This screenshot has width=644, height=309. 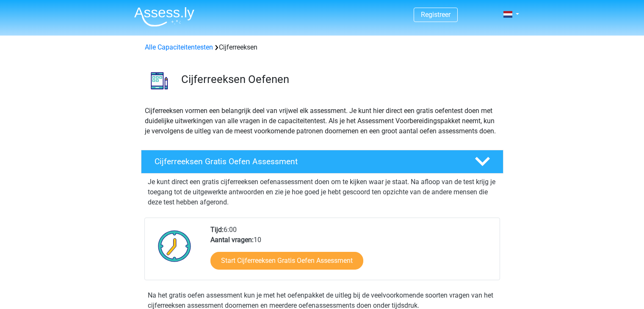 I want to click on img: Klok, so click(x=175, y=246).